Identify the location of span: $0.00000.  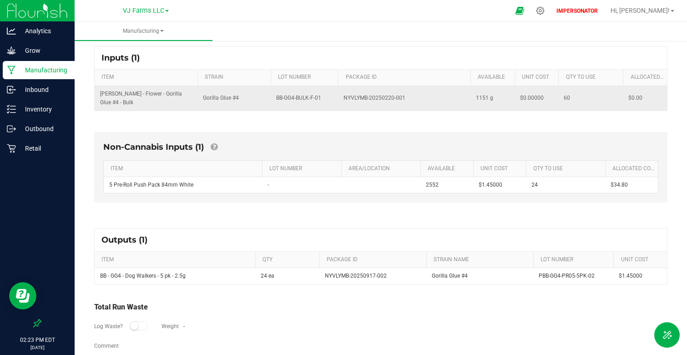
(532, 98).